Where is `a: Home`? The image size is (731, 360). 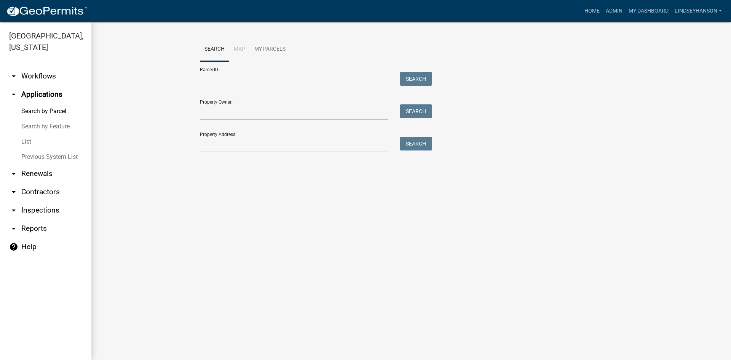
a: Home is located at coordinates (592, 11).